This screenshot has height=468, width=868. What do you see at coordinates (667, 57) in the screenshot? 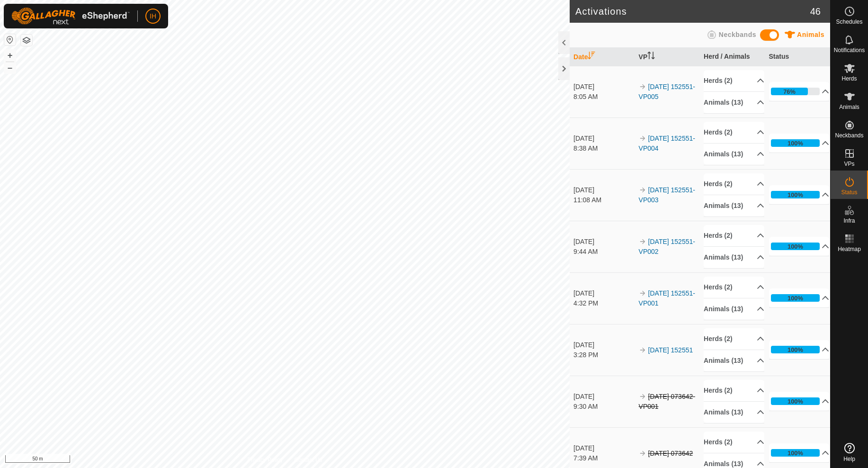
I see `th: VP` at bounding box center [667, 57].